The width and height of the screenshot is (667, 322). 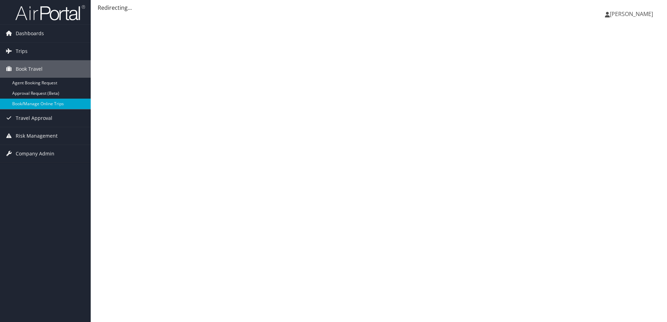 I want to click on img: airportal-logo.png, so click(x=50, y=13).